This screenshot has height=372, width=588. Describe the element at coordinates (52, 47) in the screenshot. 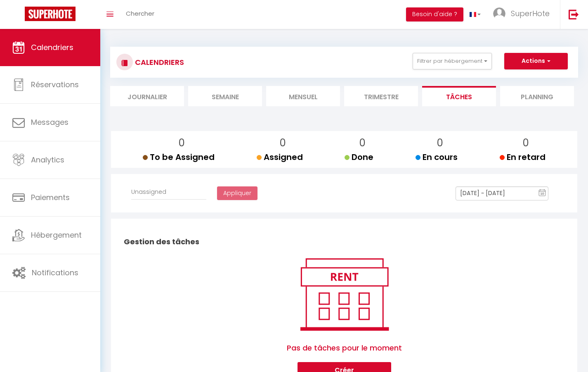

I see `span: Calendriers` at that location.